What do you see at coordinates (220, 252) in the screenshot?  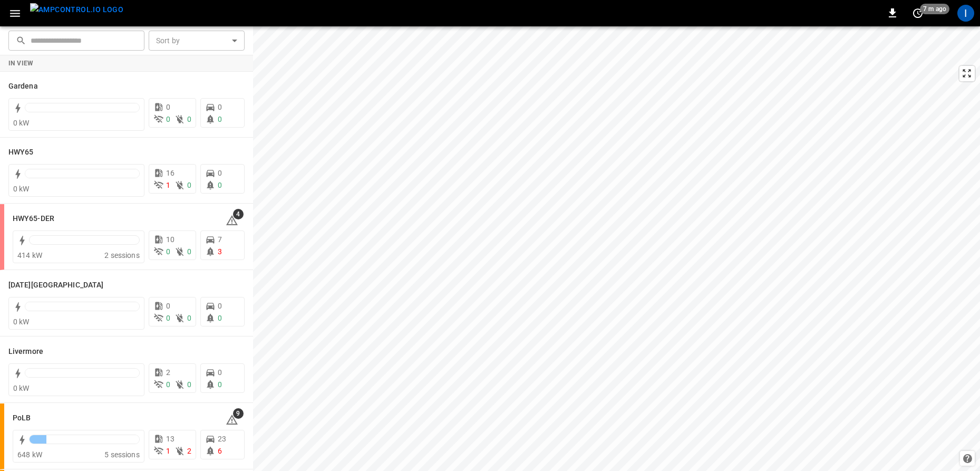 I see `span: 3` at bounding box center [220, 252].